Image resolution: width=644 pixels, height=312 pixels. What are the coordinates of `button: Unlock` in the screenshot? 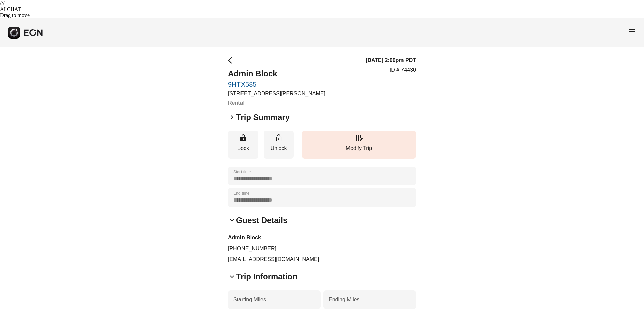 It's located at (279, 144).